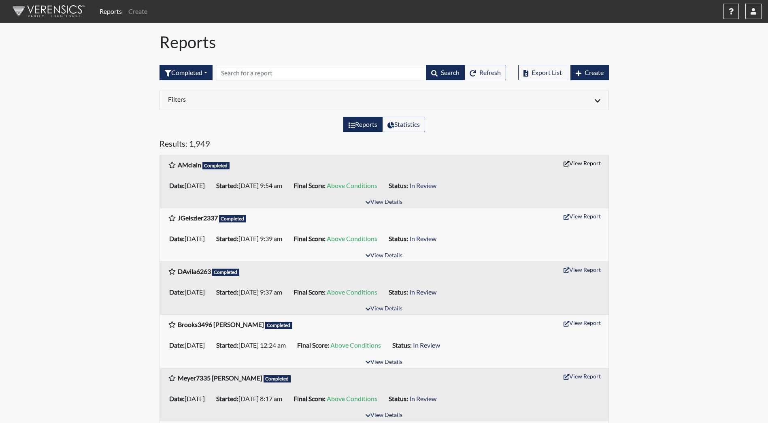  Describe the element at coordinates (445, 72) in the screenshot. I see `button: Search` at that location.